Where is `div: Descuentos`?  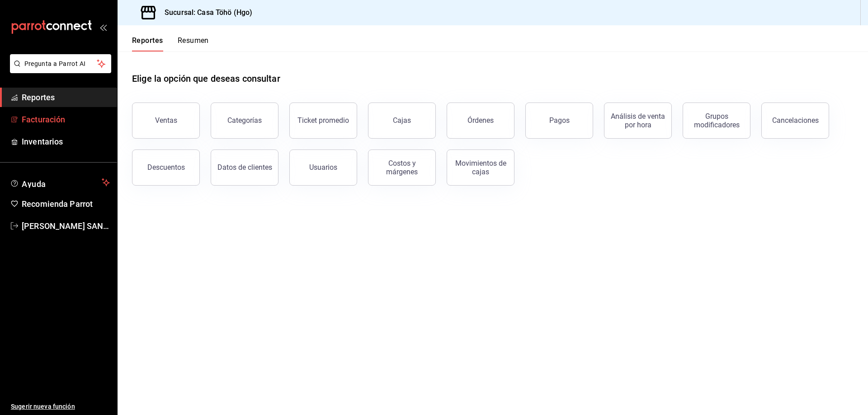
div: Descuentos is located at coordinates (165, 167).